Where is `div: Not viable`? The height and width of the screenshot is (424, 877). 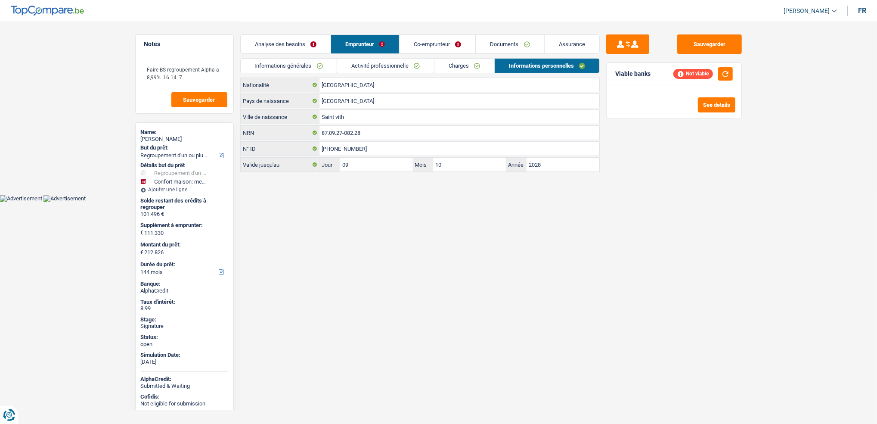
div: Not viable is located at coordinates (694, 74).